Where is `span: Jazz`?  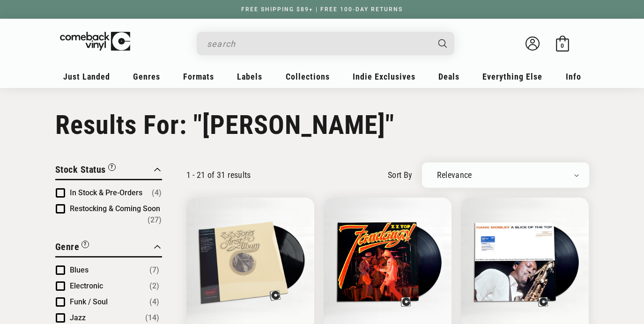
span: Jazz is located at coordinates (78, 317).